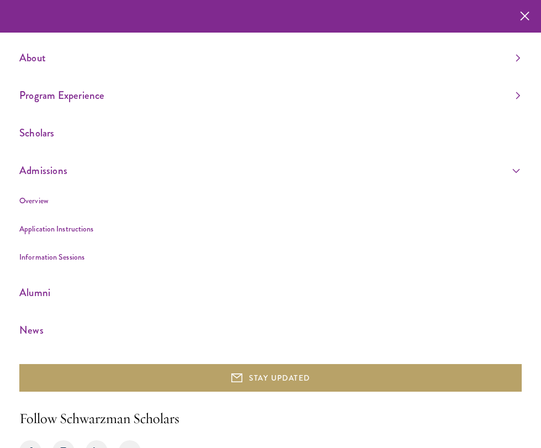 This screenshot has width=541, height=448. I want to click on a: Information Sessions, so click(52, 257).